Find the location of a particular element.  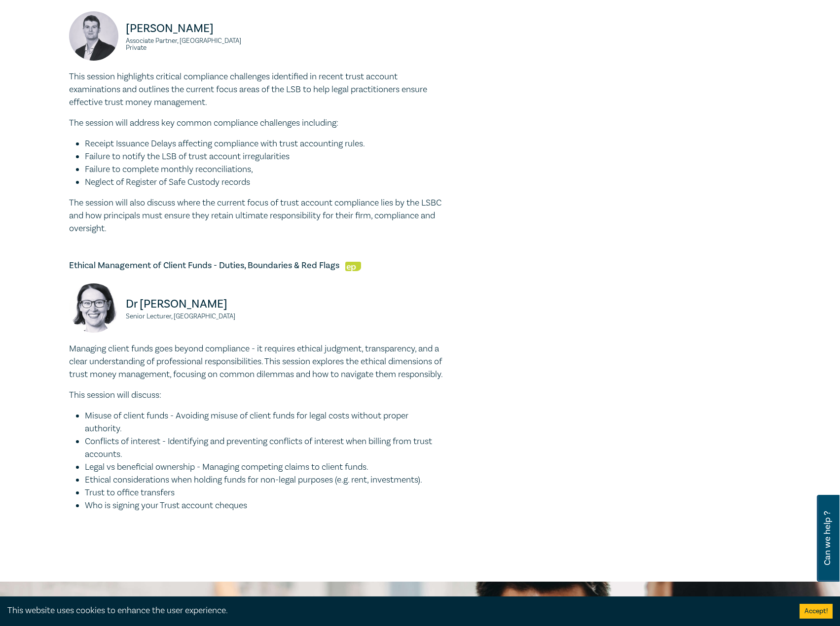

span: Can we help ? is located at coordinates (827, 538).